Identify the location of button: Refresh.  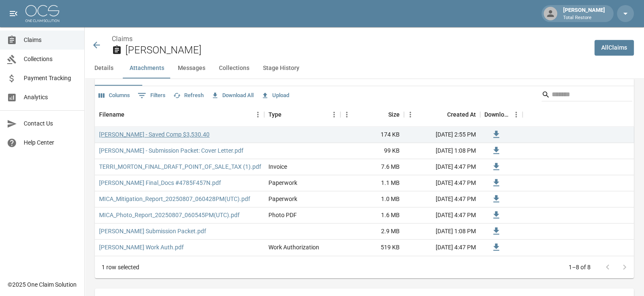
(188, 96).